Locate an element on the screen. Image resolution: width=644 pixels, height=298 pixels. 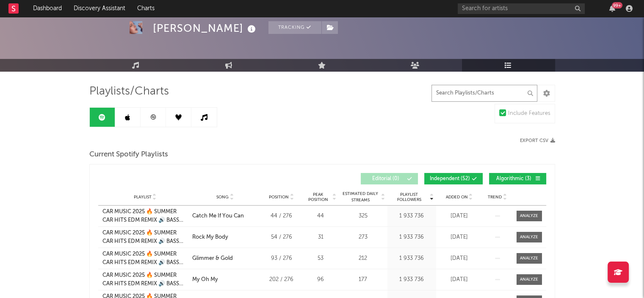
span: Trend is located at coordinates (495, 197).